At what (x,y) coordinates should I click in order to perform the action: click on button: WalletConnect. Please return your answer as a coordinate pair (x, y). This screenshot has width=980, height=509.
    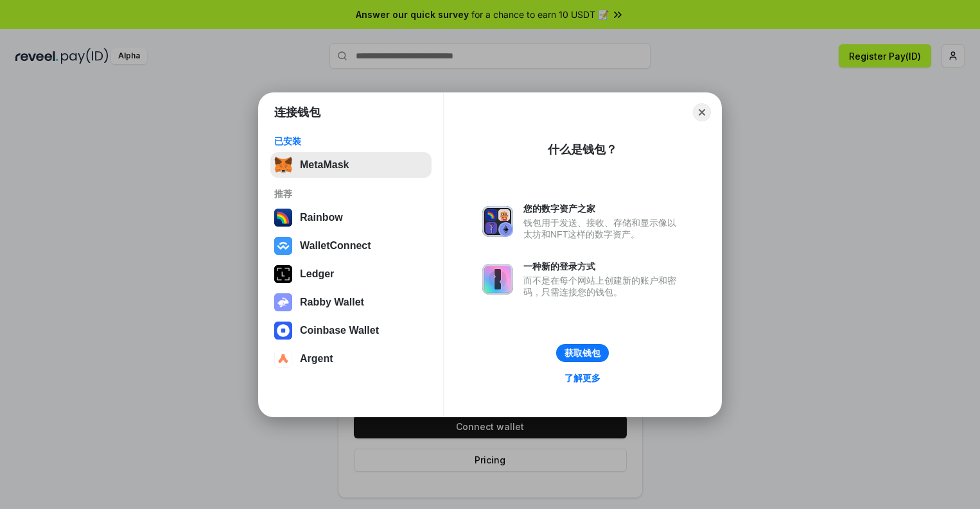
    Looking at the image, I should click on (351, 246).